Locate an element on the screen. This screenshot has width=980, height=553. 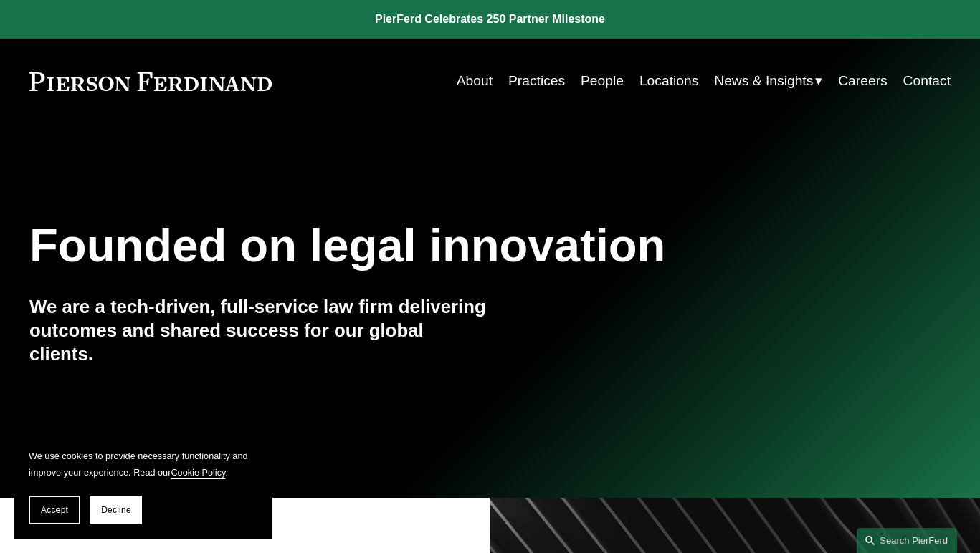
button: Decline is located at coordinates (116, 510).